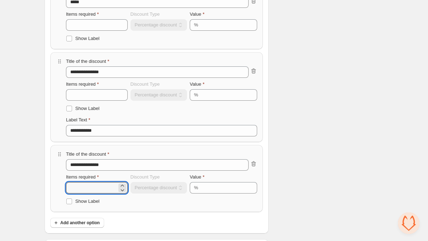  What do you see at coordinates (78, 120) in the screenshot?
I see `label: Label Text` at bounding box center [78, 120].